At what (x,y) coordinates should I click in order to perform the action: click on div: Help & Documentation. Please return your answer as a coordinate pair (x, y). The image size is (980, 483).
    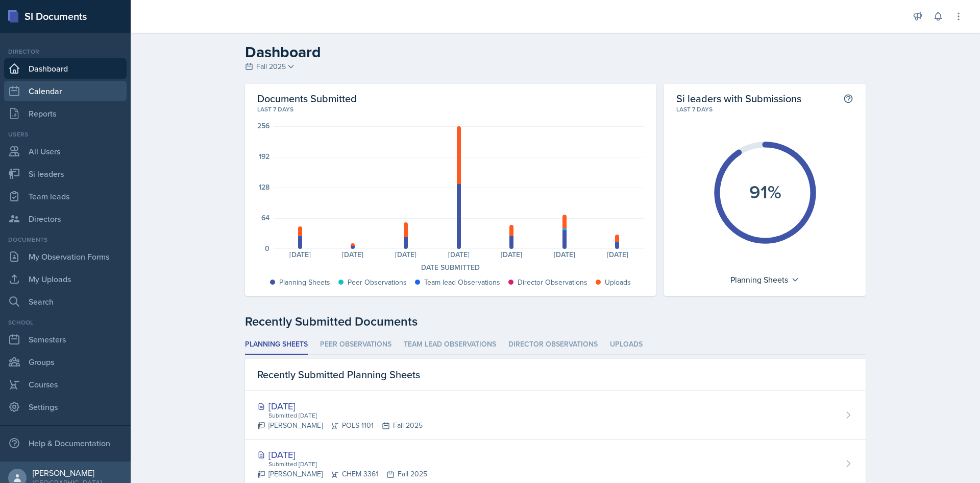
    Looking at the image, I should click on (66, 443).